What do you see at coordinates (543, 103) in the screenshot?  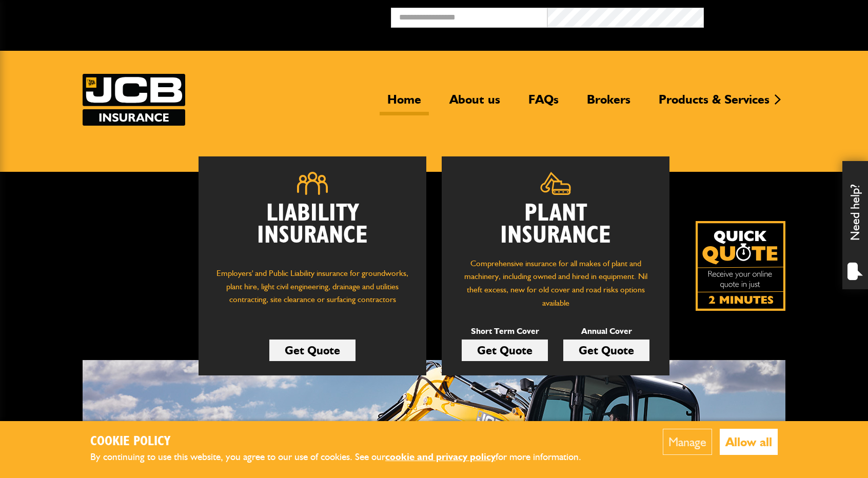 I see `a: FAQs` at bounding box center [543, 103].